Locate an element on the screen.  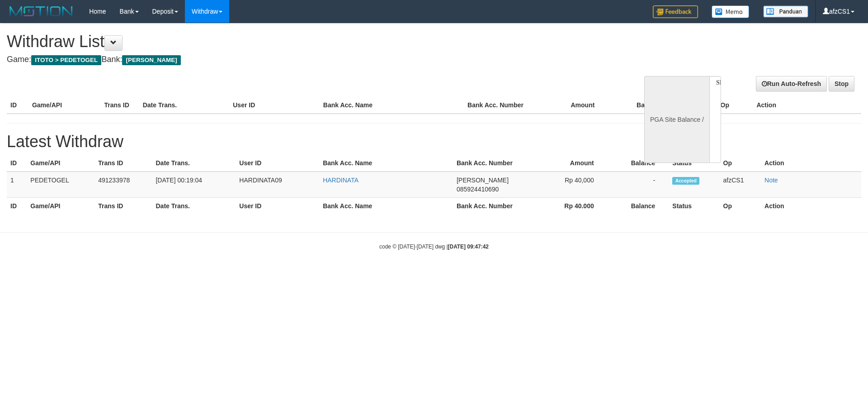
a: Run Auto-Refresh is located at coordinates (791, 83).